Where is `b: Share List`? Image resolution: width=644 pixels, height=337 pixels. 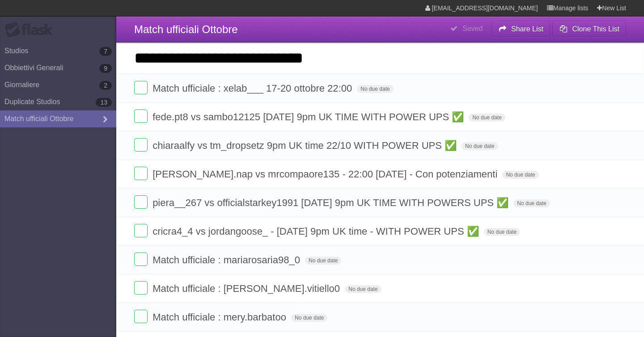 b: Share List is located at coordinates (527, 29).